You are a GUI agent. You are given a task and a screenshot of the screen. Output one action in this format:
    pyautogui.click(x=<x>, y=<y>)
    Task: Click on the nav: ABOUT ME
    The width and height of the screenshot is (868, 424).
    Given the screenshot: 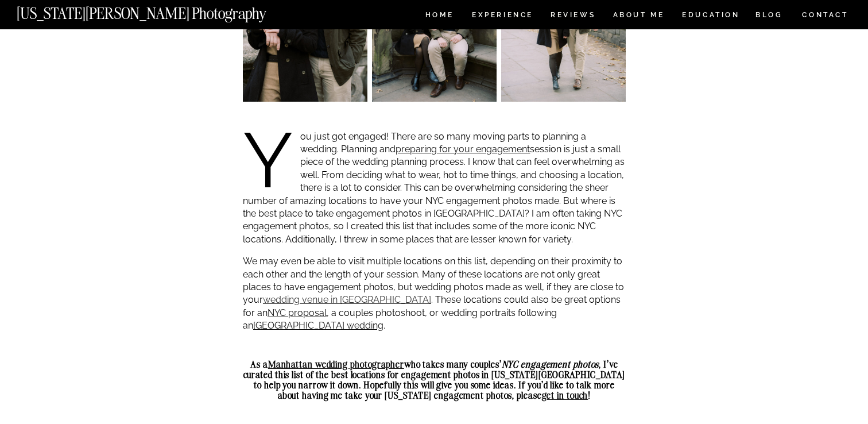 What is the action you would take?
    pyautogui.click(x=638, y=16)
    